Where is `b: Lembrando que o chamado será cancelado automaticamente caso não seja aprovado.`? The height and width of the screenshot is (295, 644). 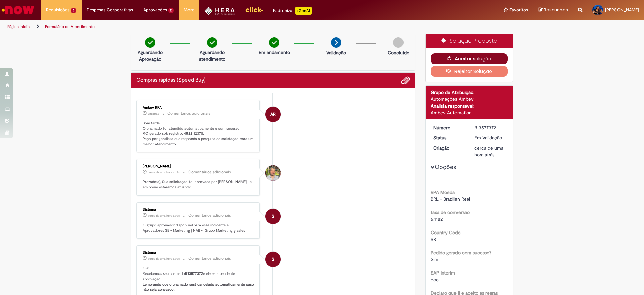
b: Lembrando que o chamado será cancelado automaticamente caso não seja aprovado. is located at coordinates (198, 287).